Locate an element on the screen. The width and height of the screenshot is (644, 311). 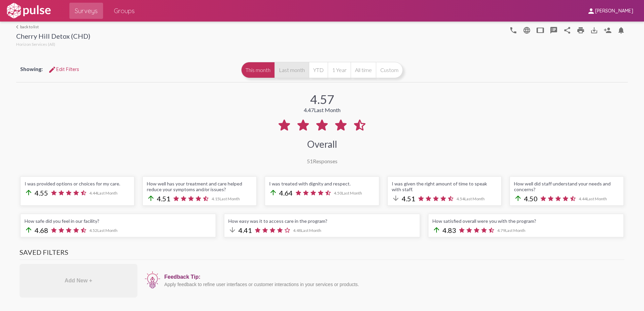
button: Download is located at coordinates (594, 30).